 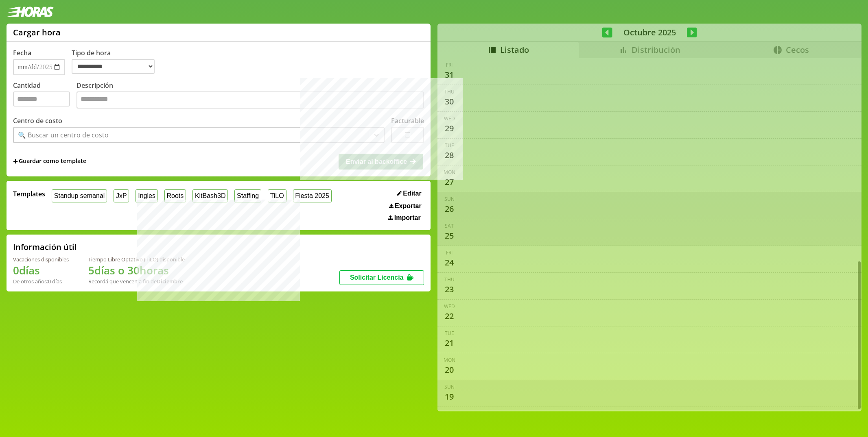 I want to click on button: Solicitar Licencia, so click(x=382, y=278).